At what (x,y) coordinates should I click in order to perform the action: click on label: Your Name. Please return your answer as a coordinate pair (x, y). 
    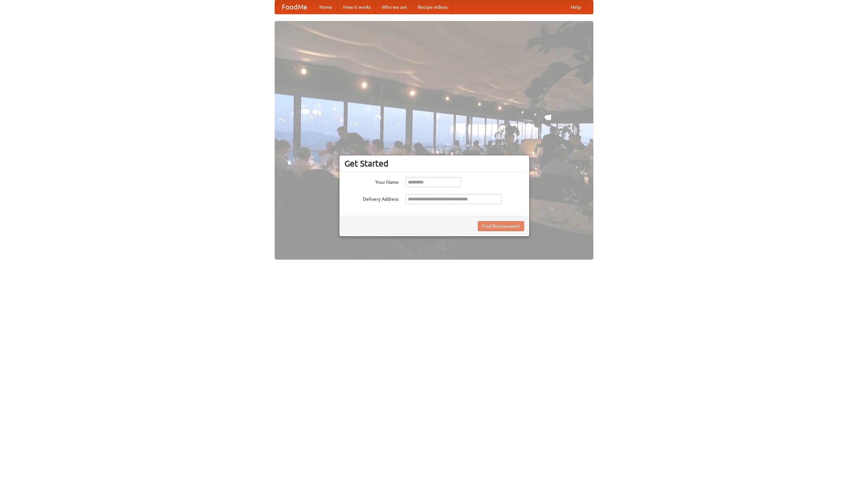
    Looking at the image, I should click on (372, 181).